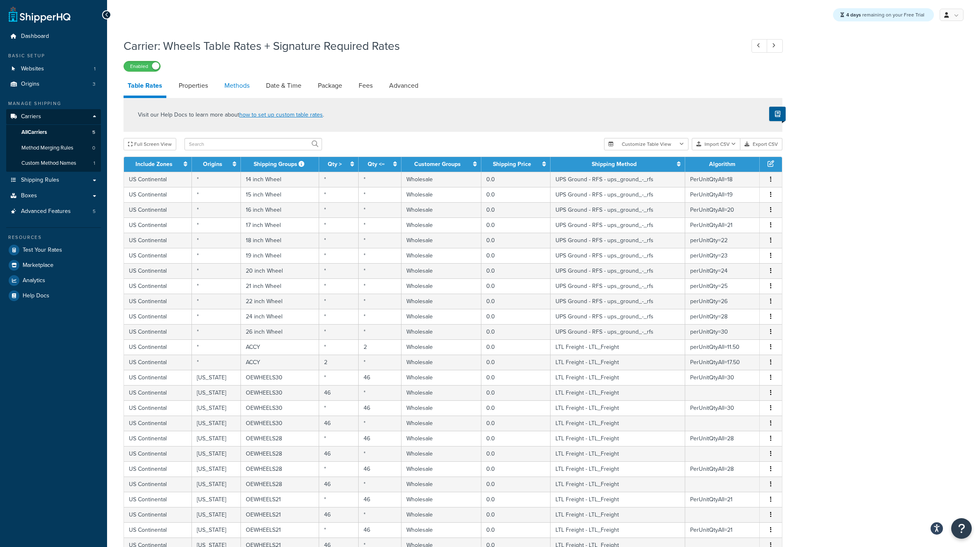 This screenshot has height=547, width=980. Describe the element at coordinates (54, 132) in the screenshot. I see `a: AllCarriers5` at that location.